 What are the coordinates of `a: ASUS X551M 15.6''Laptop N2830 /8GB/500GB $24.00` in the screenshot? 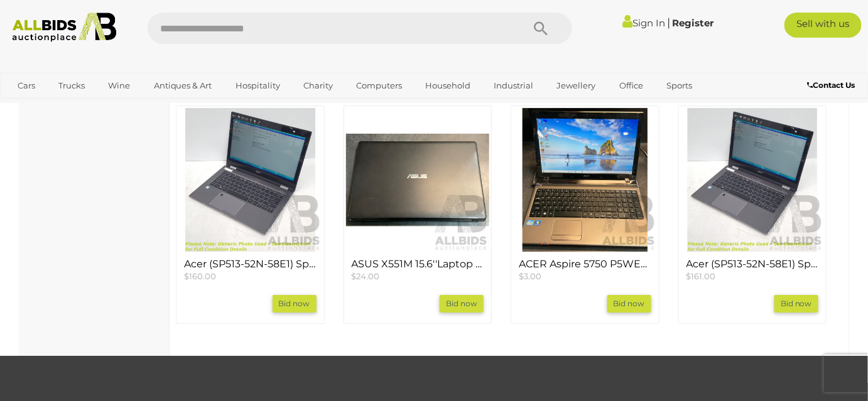 It's located at (418, 271).